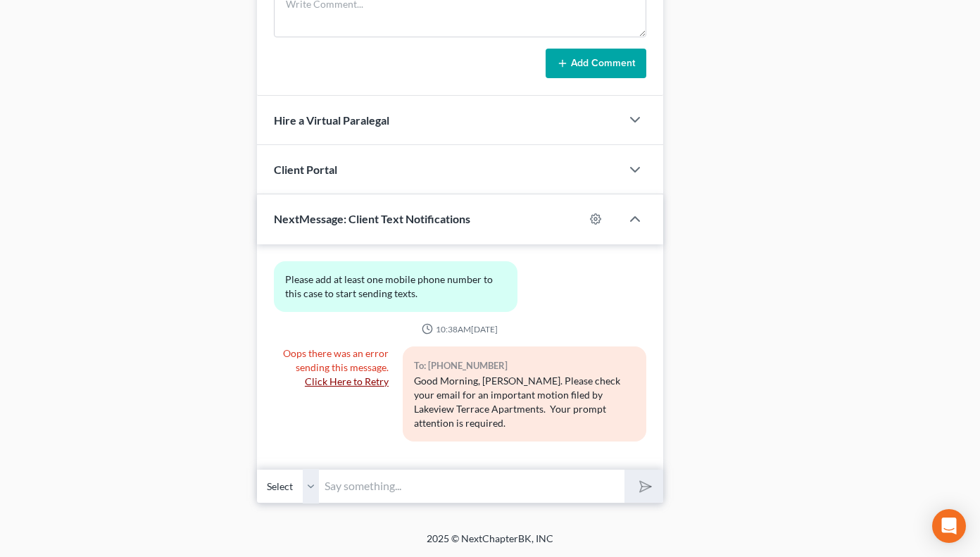 This screenshot has width=980, height=557. What do you see at coordinates (346, 381) in the screenshot?
I see `a: Click Here to Retry` at bounding box center [346, 381].